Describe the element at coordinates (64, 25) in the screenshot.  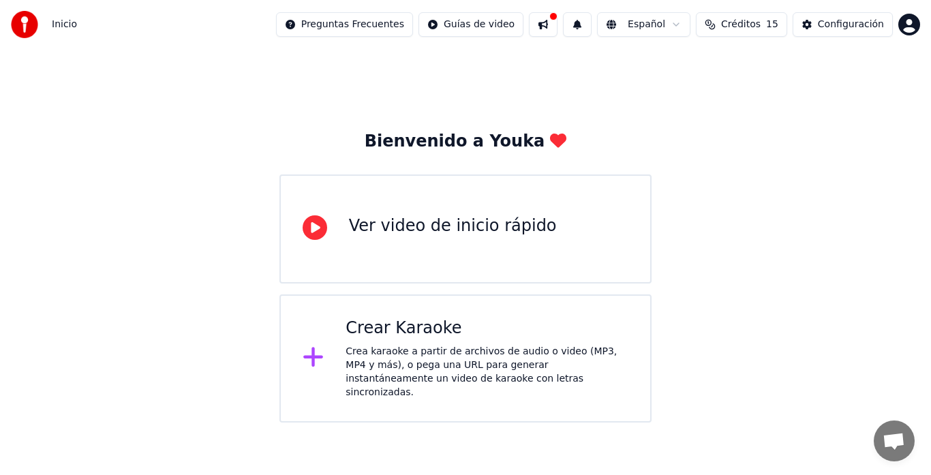
I see `span: Inicio` at that location.